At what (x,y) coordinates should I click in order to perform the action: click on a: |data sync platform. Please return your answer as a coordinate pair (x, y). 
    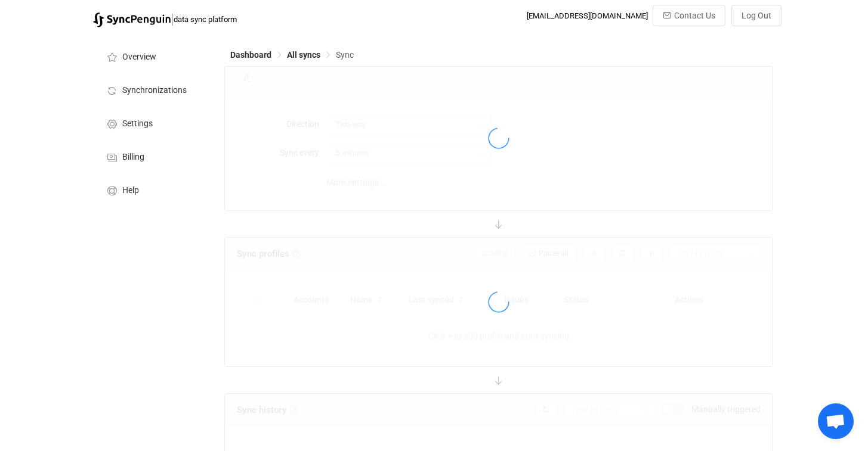
    Looking at the image, I should click on (165, 19).